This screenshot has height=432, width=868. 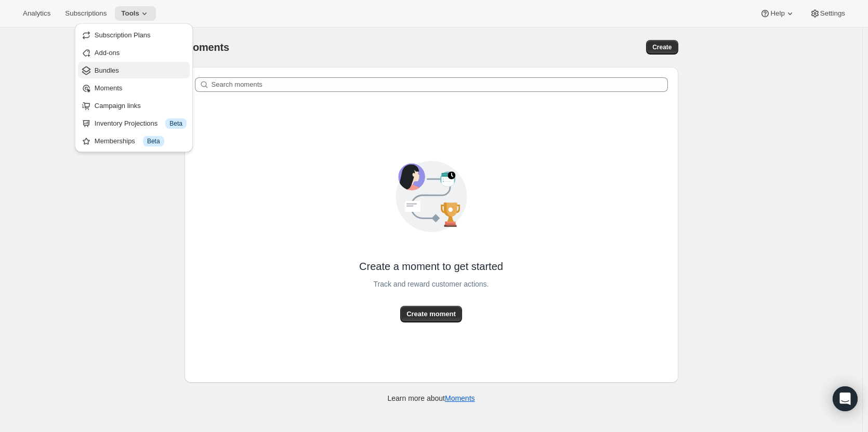 I want to click on span: Create, so click(x=661, y=47).